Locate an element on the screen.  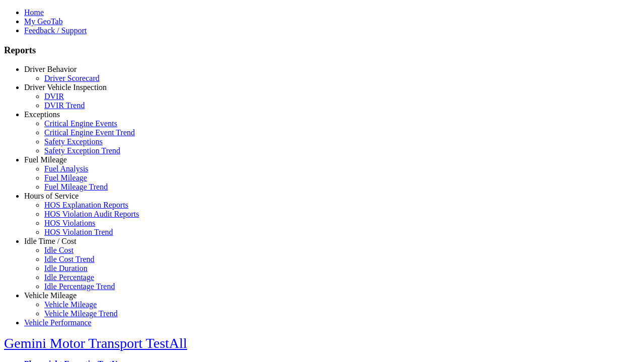
a: HOS Violation Trend is located at coordinates (78, 233).